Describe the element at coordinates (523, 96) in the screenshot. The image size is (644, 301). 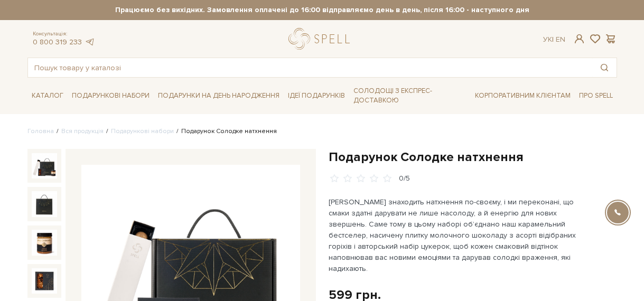
I see `a: Корпоративним клієнтам` at that location.